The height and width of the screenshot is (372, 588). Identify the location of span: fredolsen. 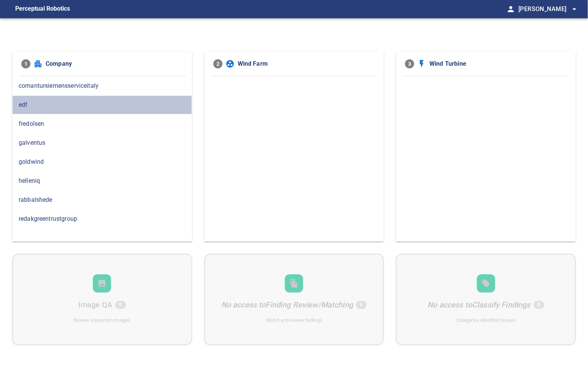
(102, 124).